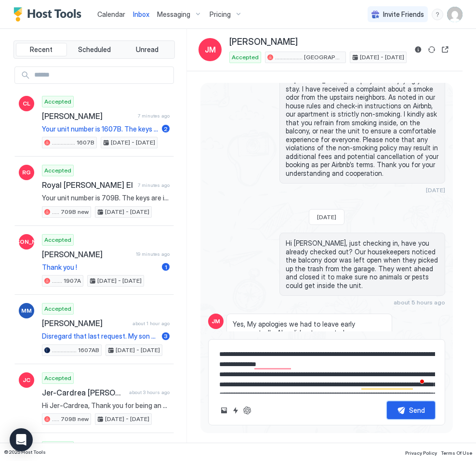  I want to click on button: ChatGPT Auto Reply, so click(247, 410).